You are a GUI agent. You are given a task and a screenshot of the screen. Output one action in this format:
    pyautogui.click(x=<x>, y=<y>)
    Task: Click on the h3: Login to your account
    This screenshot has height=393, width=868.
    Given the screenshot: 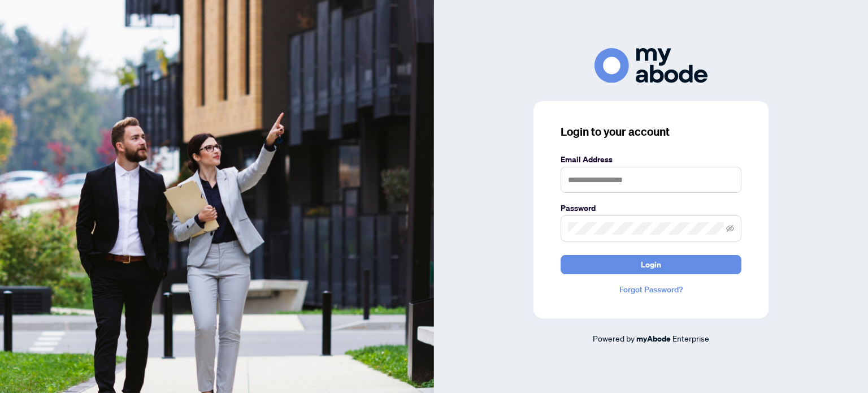 What is the action you would take?
    pyautogui.click(x=651, y=132)
    